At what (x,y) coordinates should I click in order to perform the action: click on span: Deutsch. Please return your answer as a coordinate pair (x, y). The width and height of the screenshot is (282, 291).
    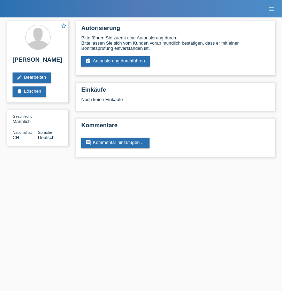
    Looking at the image, I should click on (46, 137).